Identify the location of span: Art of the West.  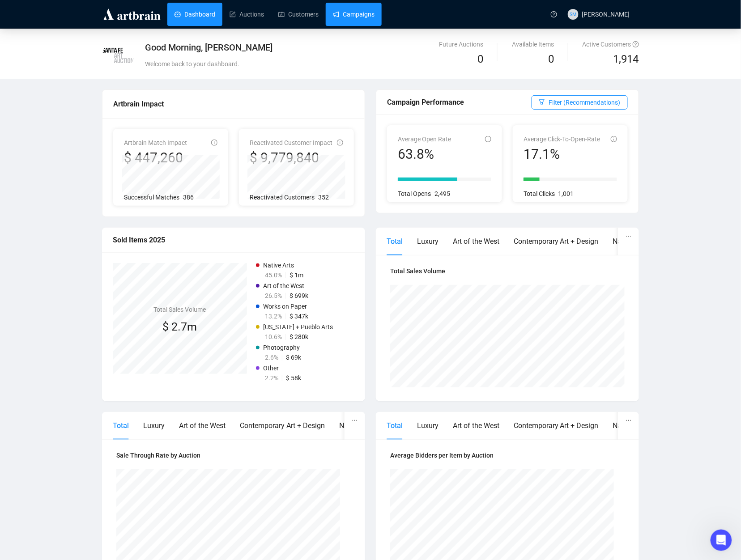
(283, 286).